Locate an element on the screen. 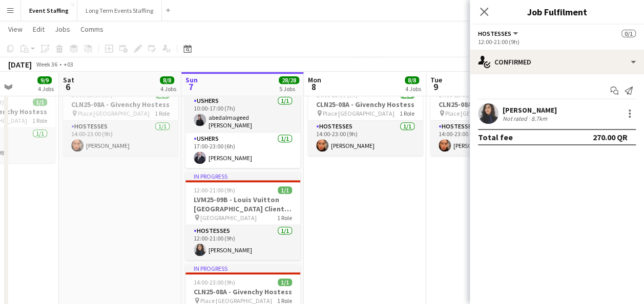 Image resolution: width=644 pixels, height=304 pixels. span: 9/9 is located at coordinates (44, 80).